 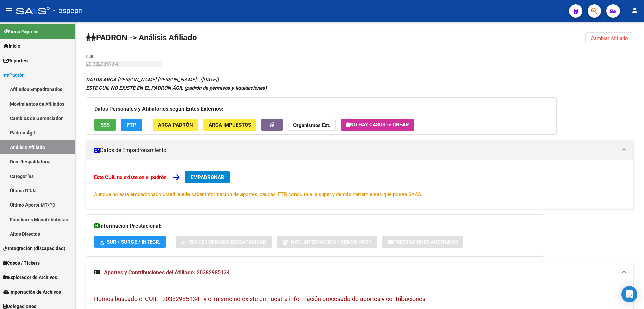 I want to click on span: Prestaciones Auditadas, so click(x=426, y=242).